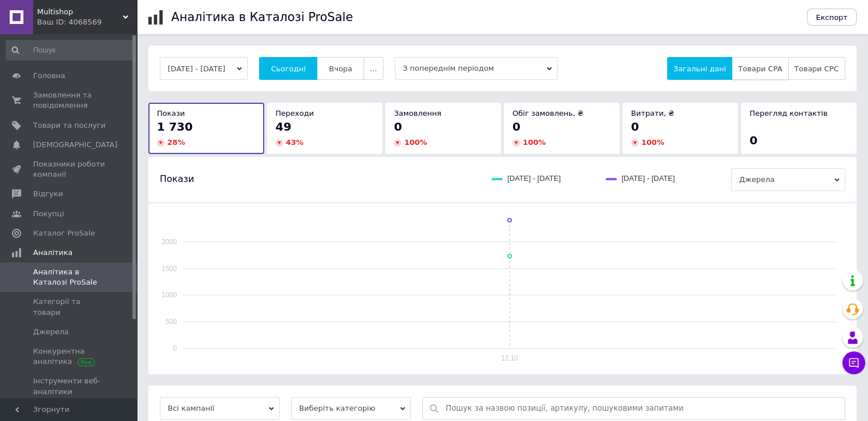 This screenshot has height=421, width=868. Describe the element at coordinates (340, 68) in the screenshot. I see `button: Вчора` at that location.